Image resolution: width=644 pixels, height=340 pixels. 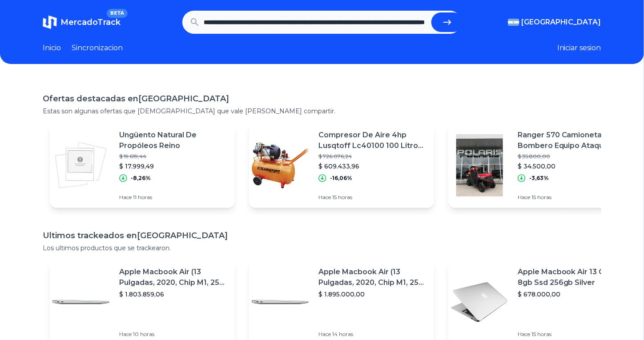 I want to click on p: -8,26%, so click(x=140, y=178).